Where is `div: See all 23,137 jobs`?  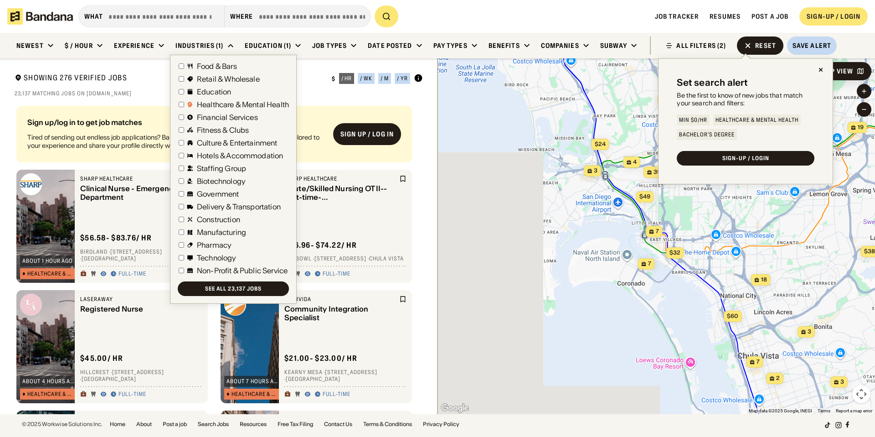 div: See all 23,137 jobs is located at coordinates (233, 289).